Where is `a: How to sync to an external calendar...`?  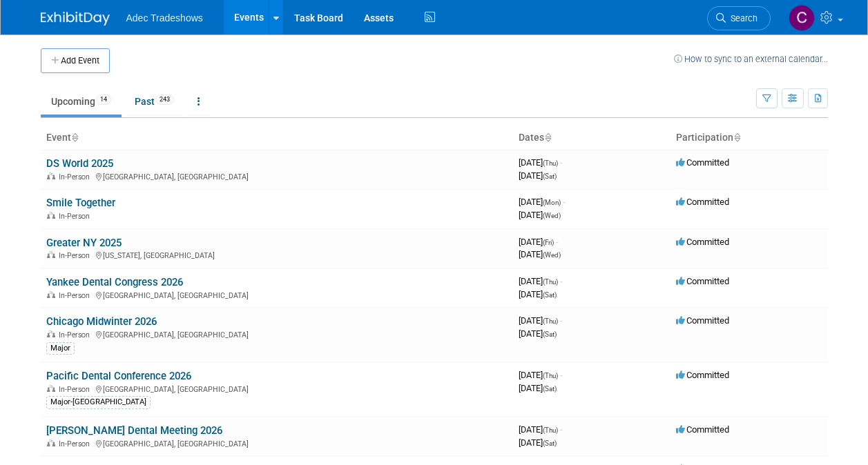 a: How to sync to an external calendar... is located at coordinates (750, 59).